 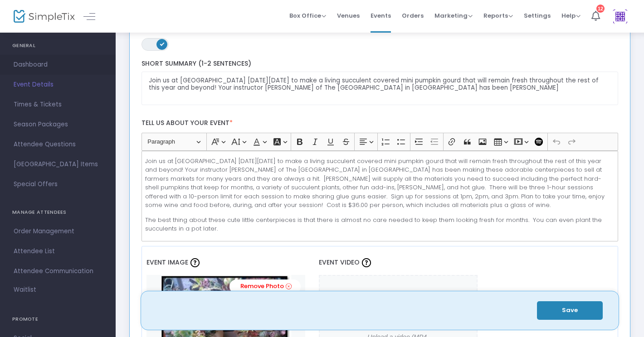 I want to click on span: Settings, so click(x=537, y=15).